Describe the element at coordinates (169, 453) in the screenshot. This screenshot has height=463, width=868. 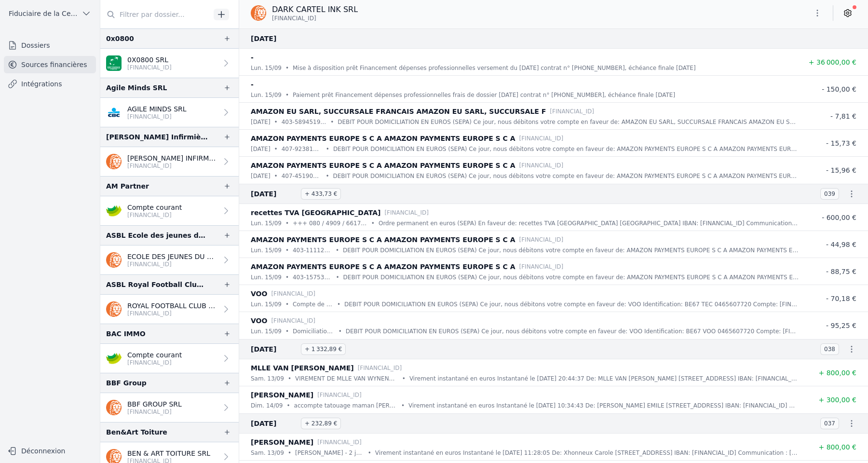
I see `p: BEN & ART TOITURE SRL` at that location.